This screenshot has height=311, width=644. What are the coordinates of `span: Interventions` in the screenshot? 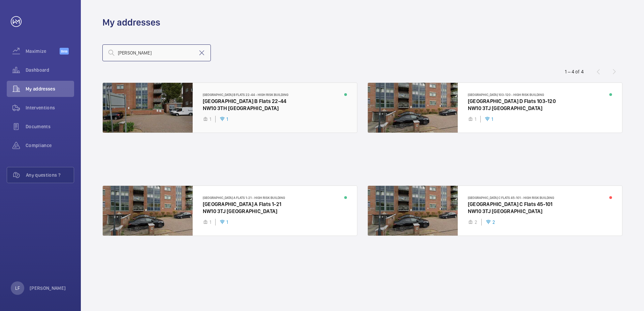 It's located at (50, 108).